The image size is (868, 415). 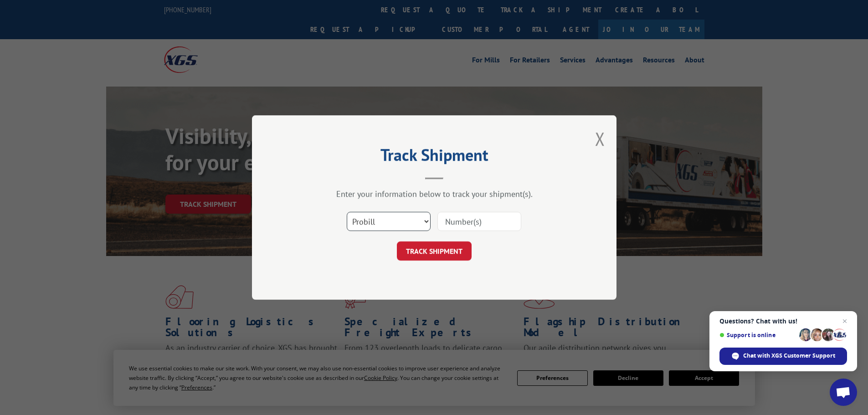 I want to click on span: Chat with XGS Customer Support, so click(x=789, y=356).